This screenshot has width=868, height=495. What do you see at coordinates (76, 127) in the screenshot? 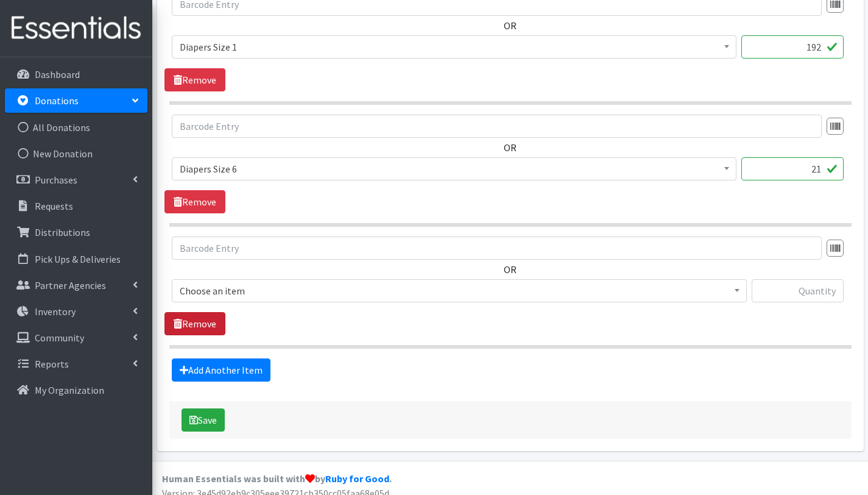
I see `a: All Donations` at bounding box center [76, 127].